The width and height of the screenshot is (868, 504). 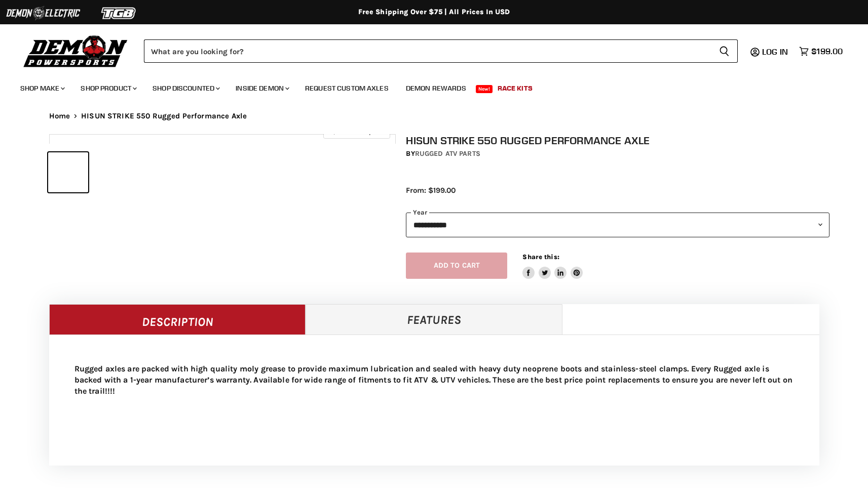 What do you see at coordinates (43, 13) in the screenshot?
I see `img: Demon Electric Logo 2` at bounding box center [43, 13].